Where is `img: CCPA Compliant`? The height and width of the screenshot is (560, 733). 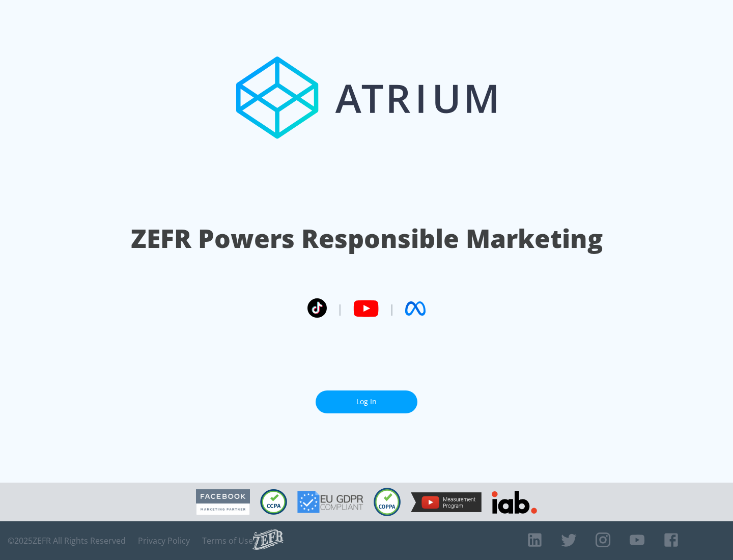 img: CCPA Compliant is located at coordinates (273, 502).